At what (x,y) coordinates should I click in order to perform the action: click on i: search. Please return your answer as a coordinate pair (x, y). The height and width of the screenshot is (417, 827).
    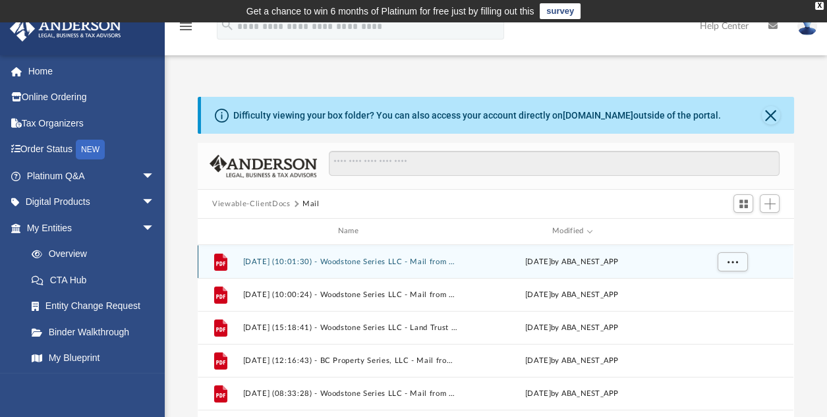
    Looking at the image, I should click on (227, 25).